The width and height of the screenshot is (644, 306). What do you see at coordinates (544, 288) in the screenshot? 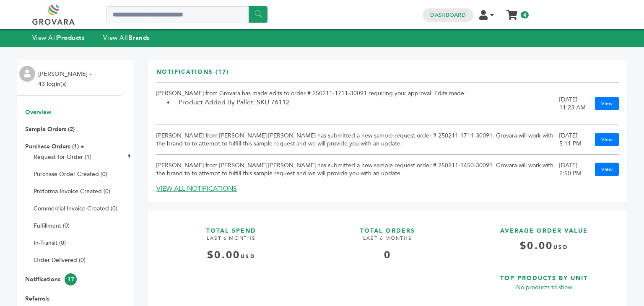
I see `p: No products to show` at bounding box center [544, 288].